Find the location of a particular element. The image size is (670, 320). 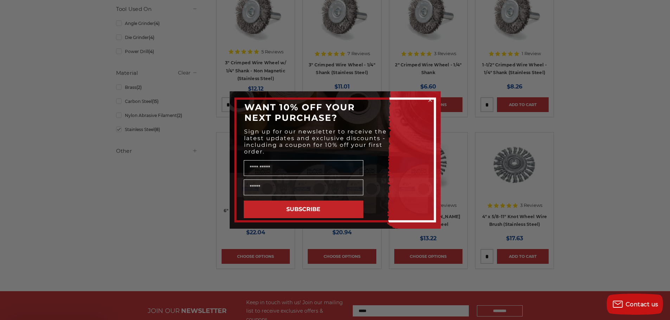

button: SUBSCRIBE is located at coordinates (303, 210).